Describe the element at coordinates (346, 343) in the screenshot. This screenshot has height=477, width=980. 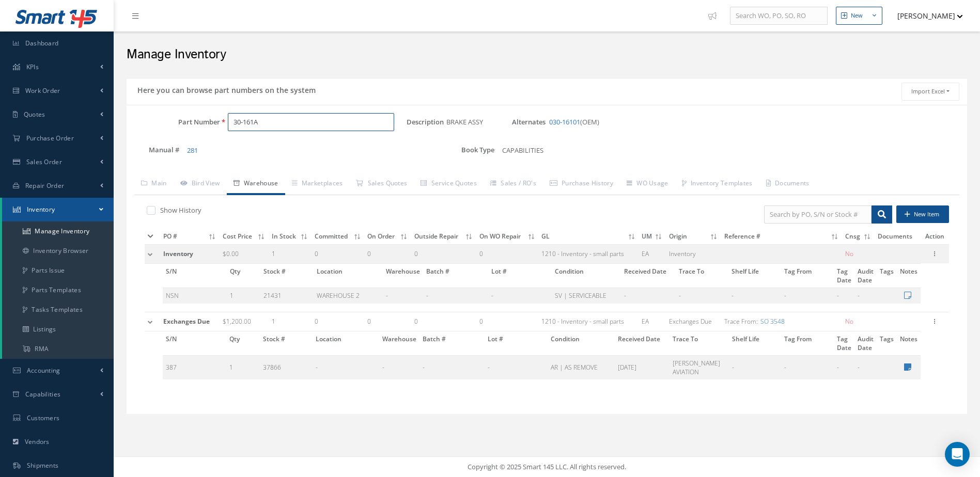
I see `th: Location` at that location.